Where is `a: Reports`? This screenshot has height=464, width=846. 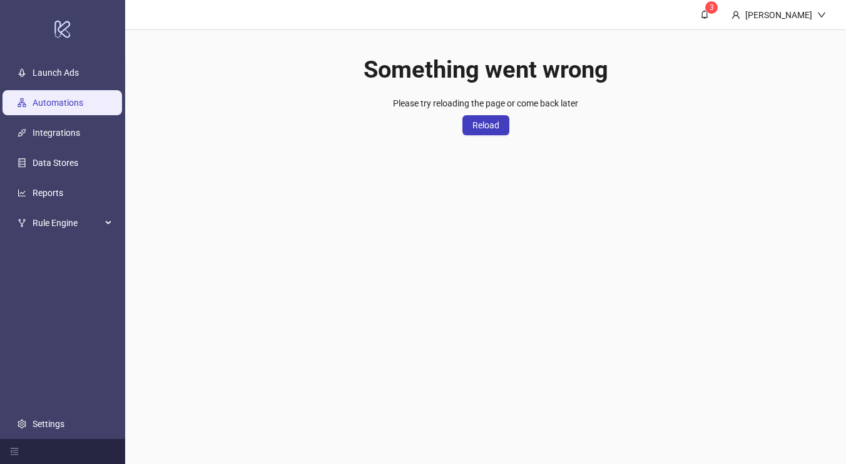
a: Reports is located at coordinates (48, 193).